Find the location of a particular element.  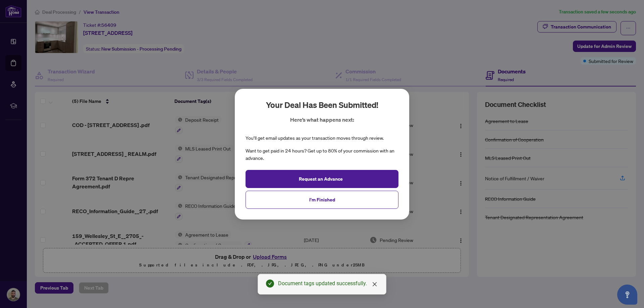

button: I'm Finished is located at coordinates (322, 200).